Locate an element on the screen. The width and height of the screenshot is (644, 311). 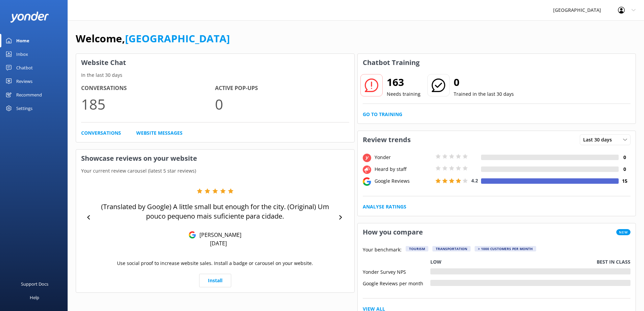
p: (Translated by Google) A little small but enough for the city. (Original) Um pouco pequeno mais s... is located at coordinates (215, 212).